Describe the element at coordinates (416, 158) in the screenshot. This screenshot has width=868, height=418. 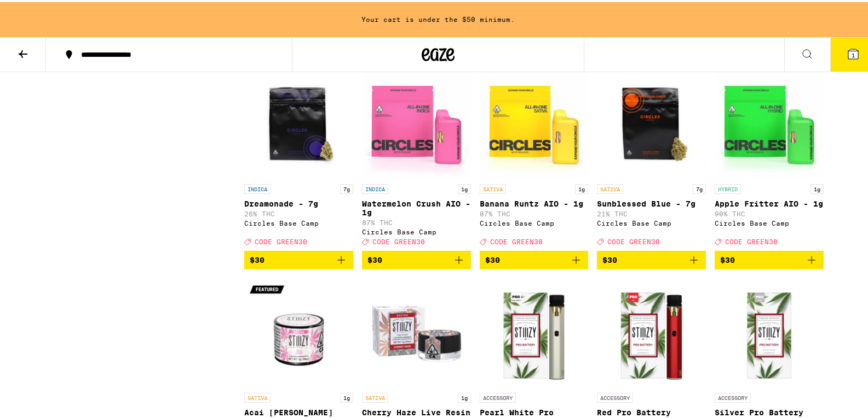
I see `a: Open page for Watermelon Crush AIO - 1g from Circles Base Camp` at that location.